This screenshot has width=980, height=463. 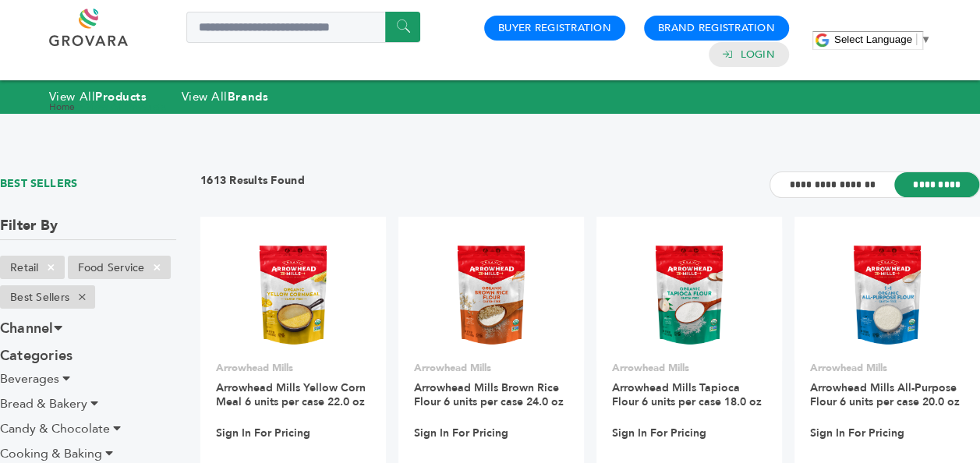 I want to click on a: Arrowhead Mills Yellow Corn Meal 6 units per case 22.0 oz, so click(x=291, y=395).